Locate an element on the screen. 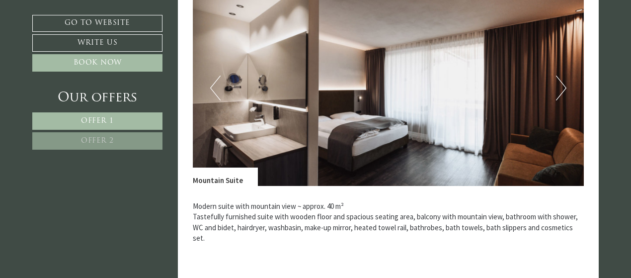 This screenshot has width=631, height=278. a: Go to website is located at coordinates (97, 23).